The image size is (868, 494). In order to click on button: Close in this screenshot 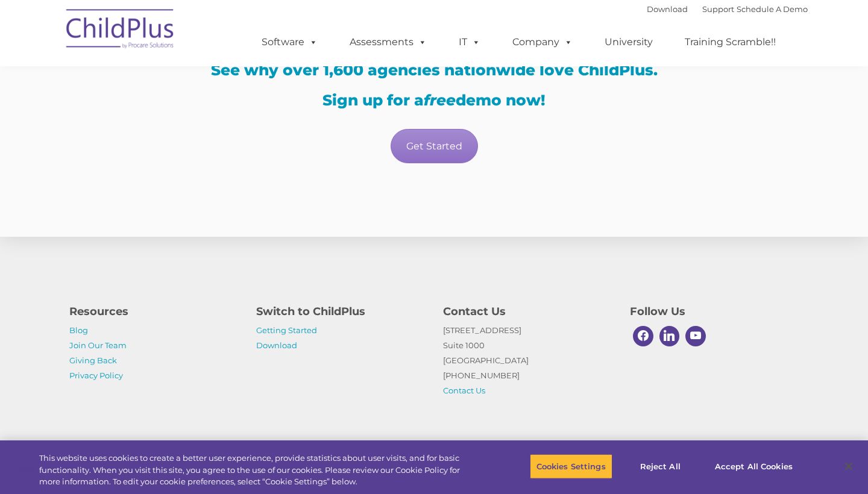, I will do `click(849, 467)`.